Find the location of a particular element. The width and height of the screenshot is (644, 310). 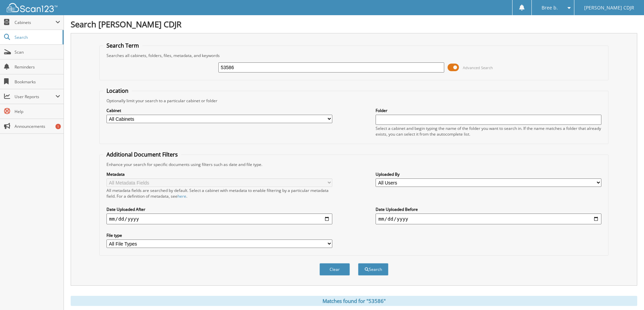

span: Bree b. is located at coordinates (550, 8).